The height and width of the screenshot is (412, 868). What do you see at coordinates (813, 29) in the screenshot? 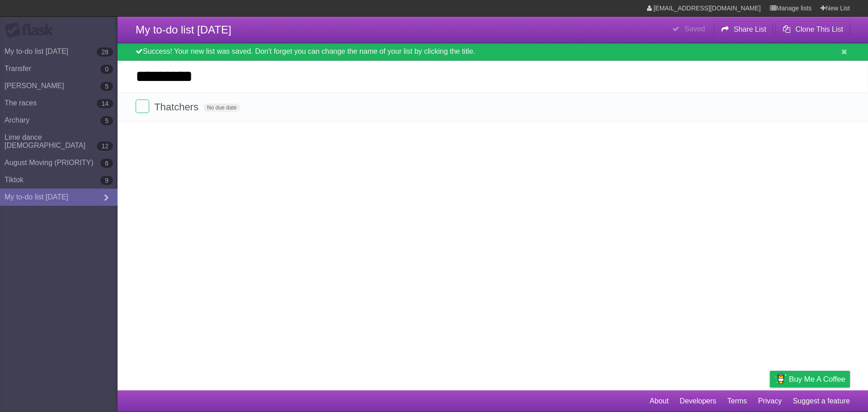
I see `button: Clone This List` at bounding box center [813, 29].